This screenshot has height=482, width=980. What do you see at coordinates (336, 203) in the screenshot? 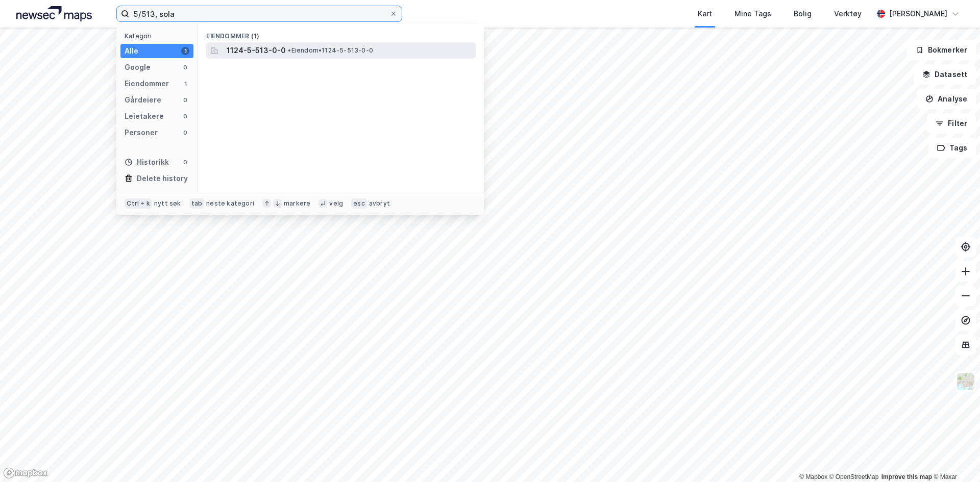
I see `div: velg` at bounding box center [336, 203].